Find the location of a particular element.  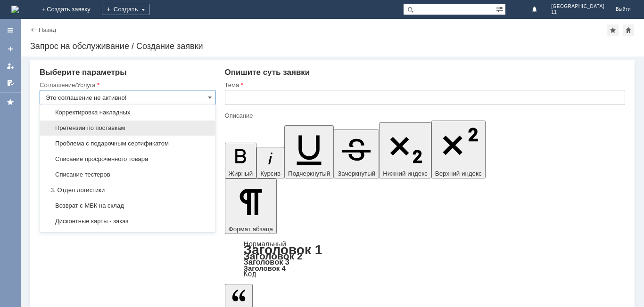

div: Соглашение/Услуга is located at coordinates (126, 85).